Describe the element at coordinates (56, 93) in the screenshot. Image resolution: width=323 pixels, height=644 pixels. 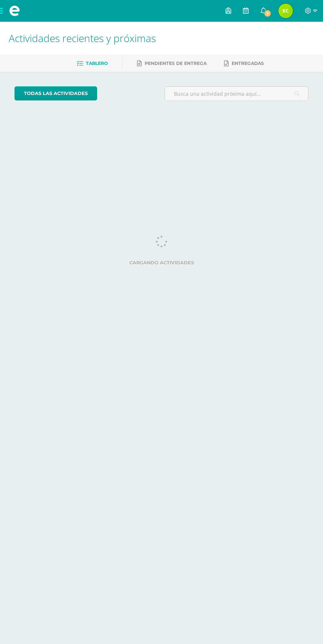
I see `a: todas las Actividades` at that location.